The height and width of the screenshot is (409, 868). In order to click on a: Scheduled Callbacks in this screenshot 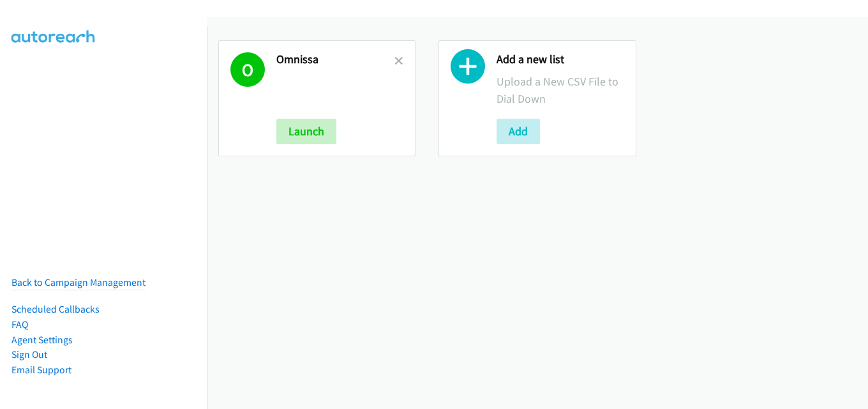, I will do `click(55, 309)`.